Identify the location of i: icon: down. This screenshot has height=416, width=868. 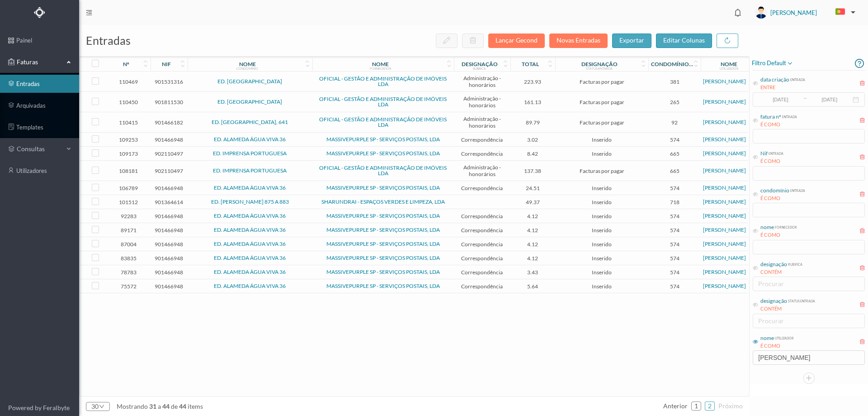
(102, 407).